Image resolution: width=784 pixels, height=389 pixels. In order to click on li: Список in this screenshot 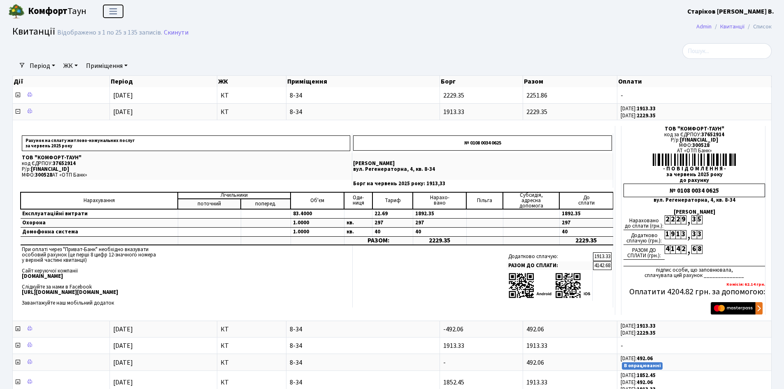, I will do `click(758, 27)`.